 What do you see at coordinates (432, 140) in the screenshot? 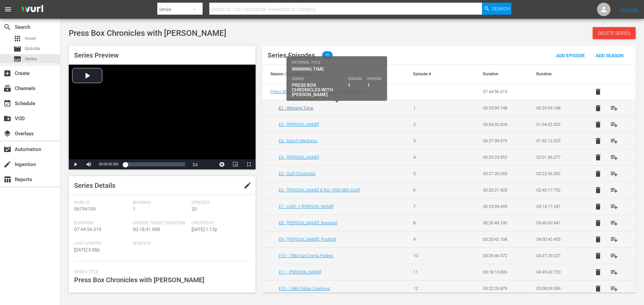
I see `td: 3` at bounding box center [432, 140].